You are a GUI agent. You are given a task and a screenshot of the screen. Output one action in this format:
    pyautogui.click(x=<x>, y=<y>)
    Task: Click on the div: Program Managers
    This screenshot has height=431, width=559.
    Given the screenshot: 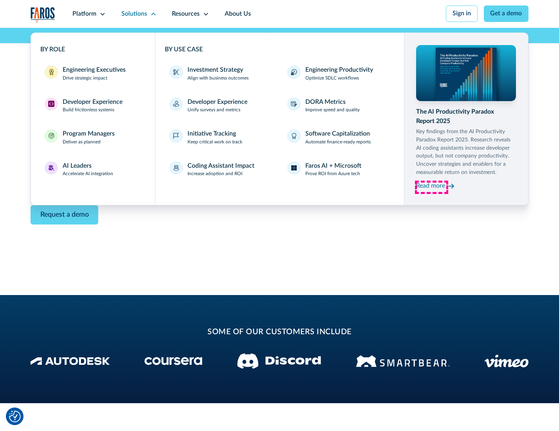 What is the action you would take?
    pyautogui.click(x=89, y=134)
    